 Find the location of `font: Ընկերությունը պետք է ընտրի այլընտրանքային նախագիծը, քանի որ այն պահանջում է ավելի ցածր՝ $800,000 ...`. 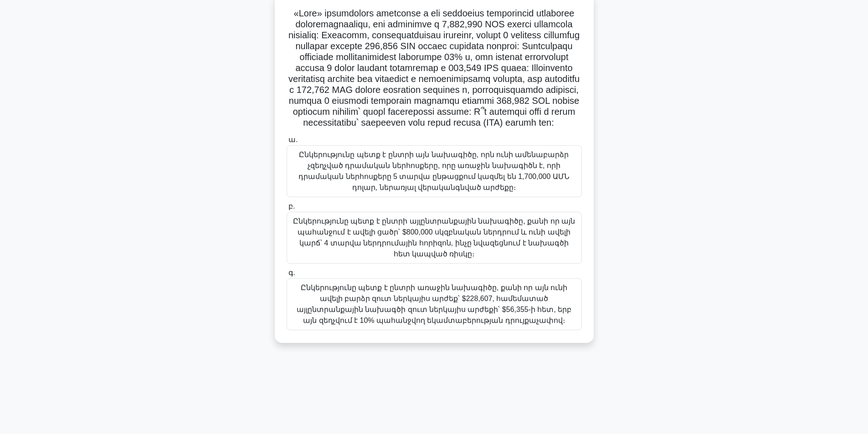

font: Ընկերությունը պետք է ընտրի այլընտրանքային նախագիծը, քանի որ այն պահանջում է ավելի ցածր՝ $800,000 ... is located at coordinates (434, 237).